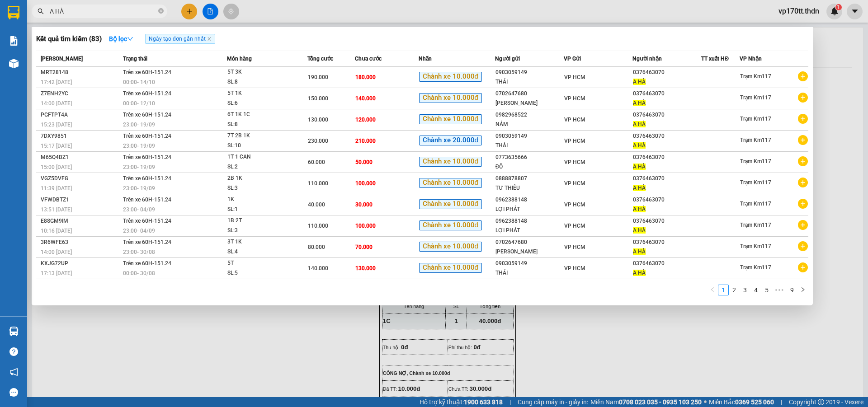 This screenshot has width=868, height=407. Describe the element at coordinates (17, 18) in the screenshot. I see `img: logo` at that location.